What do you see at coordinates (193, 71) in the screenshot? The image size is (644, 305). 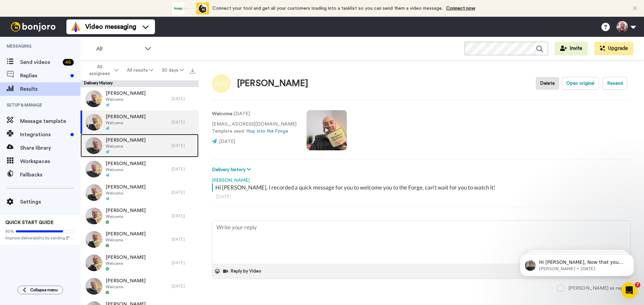 I see `button: Export all results that match these filters now.` at bounding box center [193, 71].